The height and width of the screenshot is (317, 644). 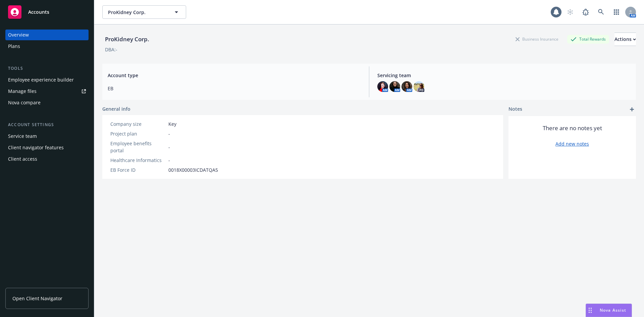 I want to click on span: Account type, so click(x=234, y=75).